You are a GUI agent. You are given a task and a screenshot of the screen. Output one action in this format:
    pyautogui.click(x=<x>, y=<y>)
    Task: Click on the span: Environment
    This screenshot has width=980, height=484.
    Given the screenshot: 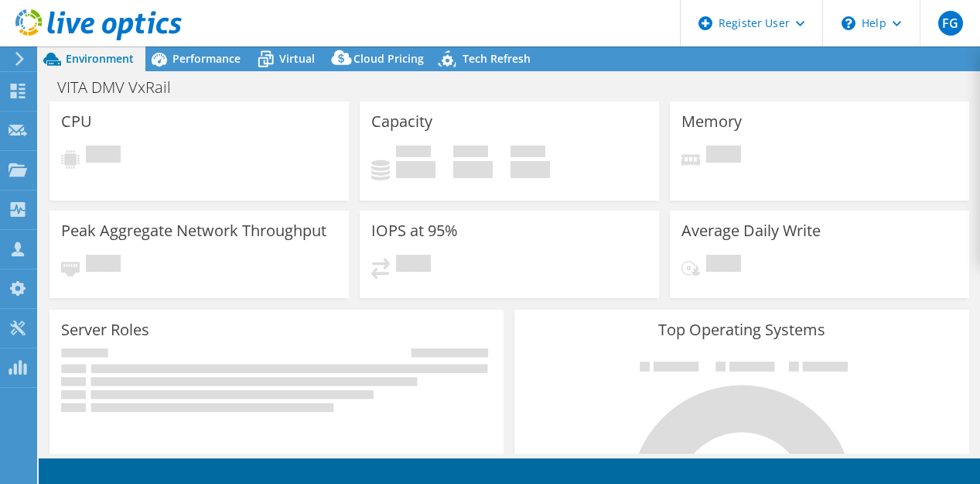 What is the action you would take?
    pyautogui.click(x=100, y=58)
    